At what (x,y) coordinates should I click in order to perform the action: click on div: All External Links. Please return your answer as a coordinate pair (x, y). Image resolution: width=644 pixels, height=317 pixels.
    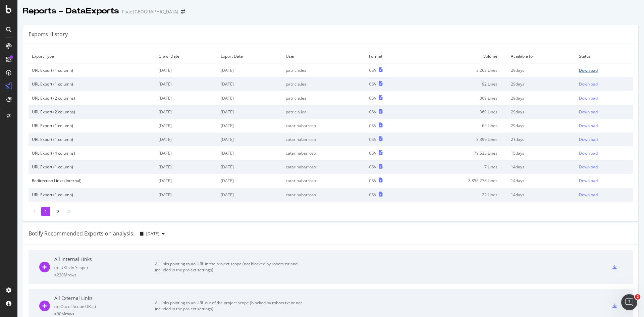
    Looking at the image, I should click on (104, 298).